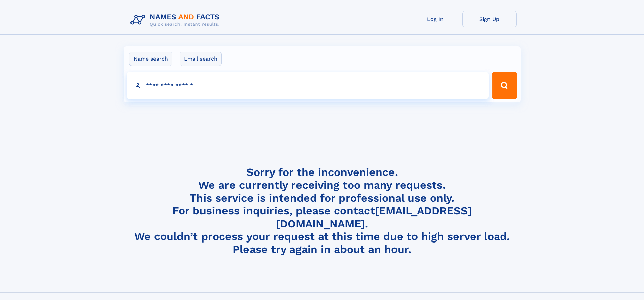 This screenshot has height=300, width=644. Describe the element at coordinates (308, 86) in the screenshot. I see `input: search input` at that location.